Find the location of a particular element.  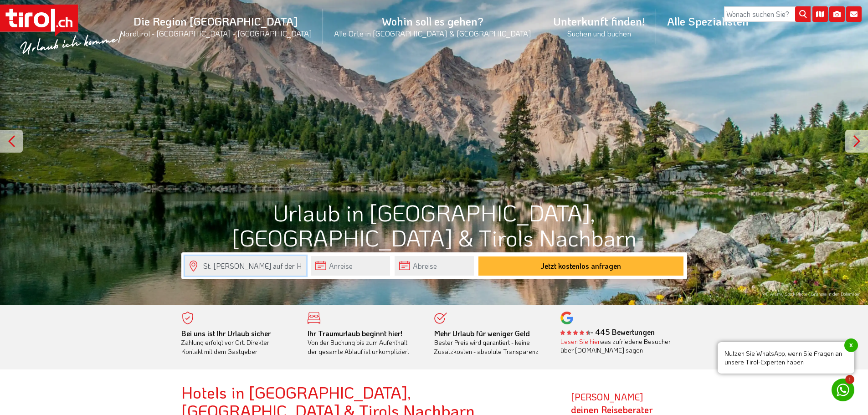

a: Lesen Sie hier is located at coordinates (580, 341).